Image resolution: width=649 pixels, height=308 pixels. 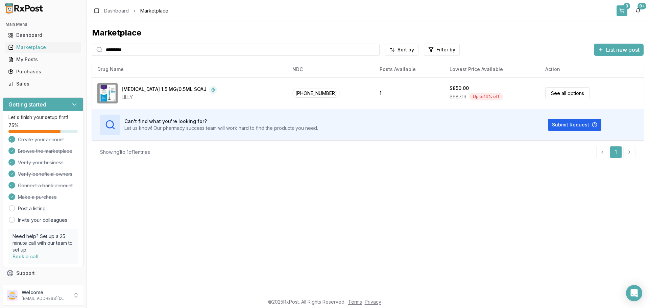 I want to click on div: Open Intercom Messenger, so click(x=634, y=293).